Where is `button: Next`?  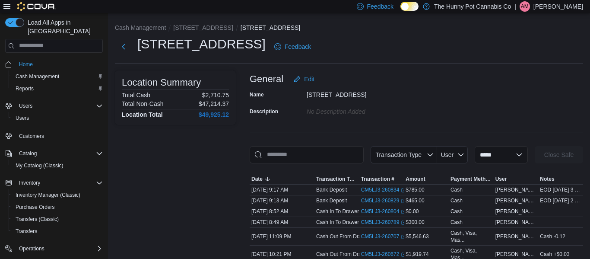 button: Next is located at coordinates (124, 47).